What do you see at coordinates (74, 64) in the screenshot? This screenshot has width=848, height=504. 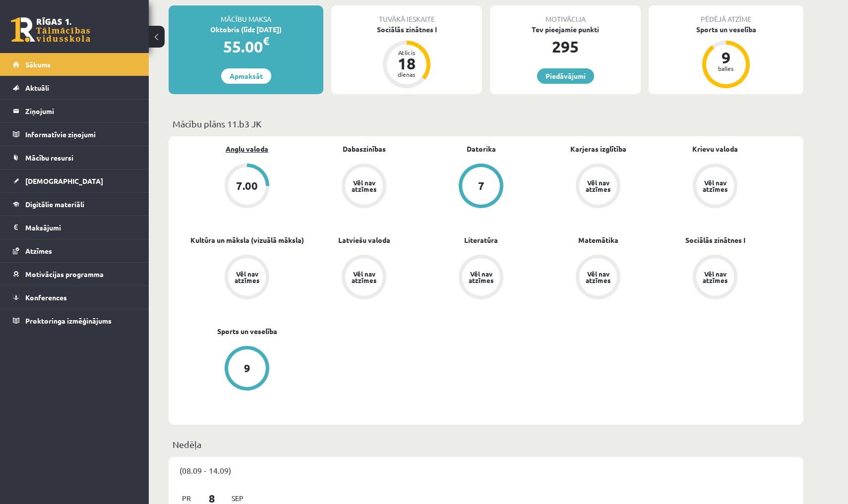 I see `a: Sākums` at bounding box center [74, 64].